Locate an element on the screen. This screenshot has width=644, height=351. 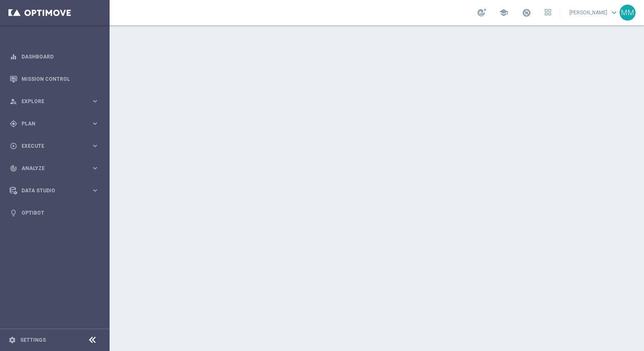
i: person_search is located at coordinates (14, 102).